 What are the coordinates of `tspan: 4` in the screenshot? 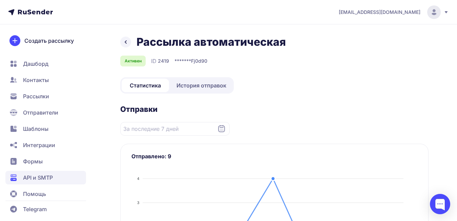 It's located at (138, 178).